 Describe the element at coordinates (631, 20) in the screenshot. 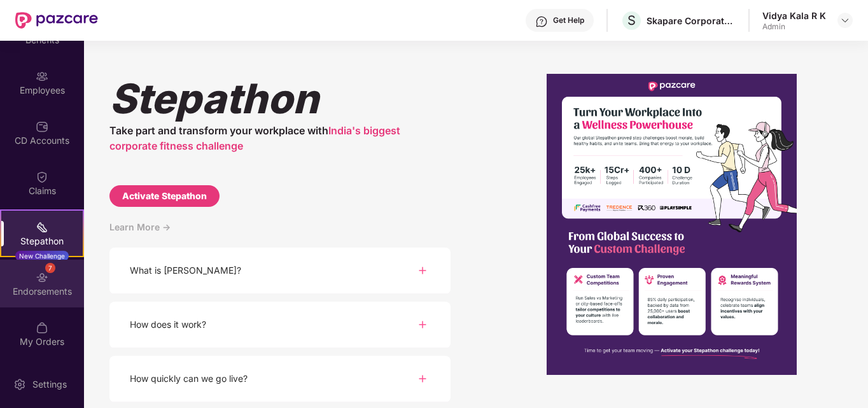

I see `span: S` at that location.